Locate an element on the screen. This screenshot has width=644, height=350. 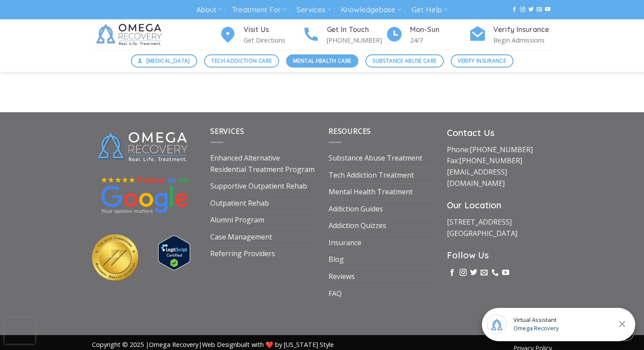
a: Addiction Quizzes is located at coordinates (357, 225).